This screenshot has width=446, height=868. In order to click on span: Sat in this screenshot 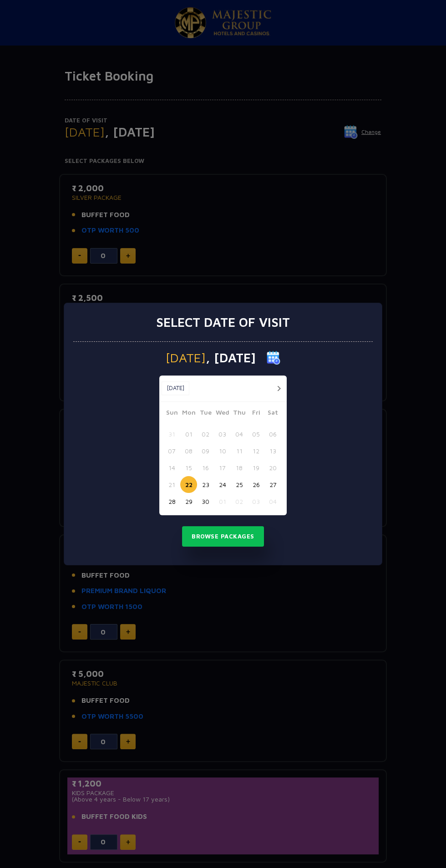, I will do `click(273, 414)`.